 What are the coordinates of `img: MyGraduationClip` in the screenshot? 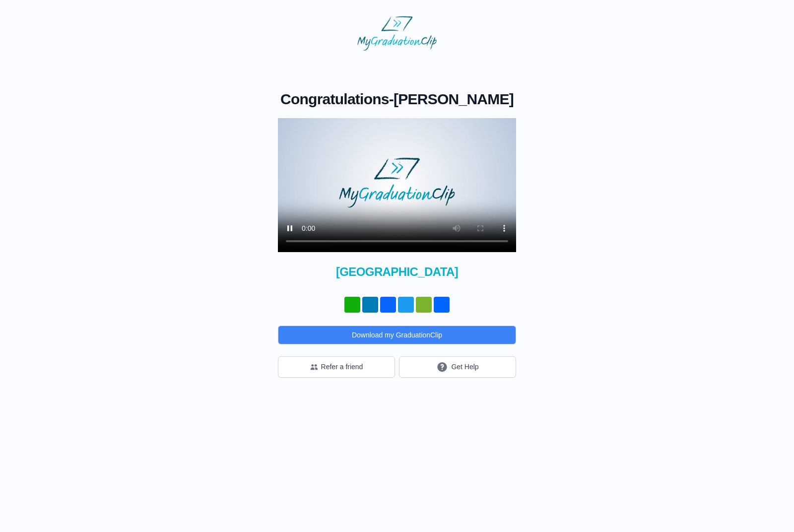 It's located at (397, 33).